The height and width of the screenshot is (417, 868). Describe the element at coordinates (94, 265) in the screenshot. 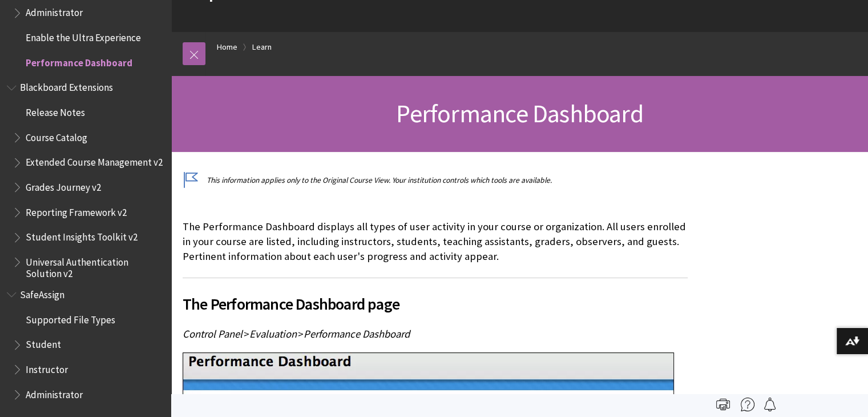

I see `span: Universal Authentication Solution v2` at that location.